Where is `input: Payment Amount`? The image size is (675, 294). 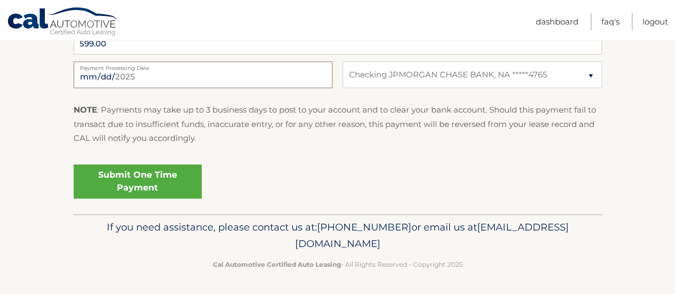 input: Payment Amount is located at coordinates (338, 41).